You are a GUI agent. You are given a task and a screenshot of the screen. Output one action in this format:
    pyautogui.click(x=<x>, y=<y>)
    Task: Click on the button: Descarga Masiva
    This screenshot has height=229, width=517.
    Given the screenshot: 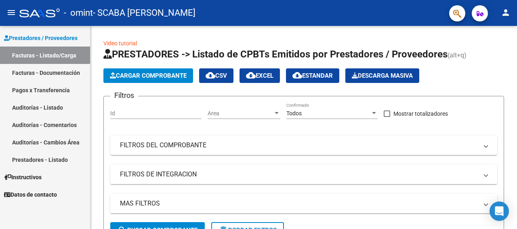 What is the action you would take?
    pyautogui.click(x=382, y=76)
    